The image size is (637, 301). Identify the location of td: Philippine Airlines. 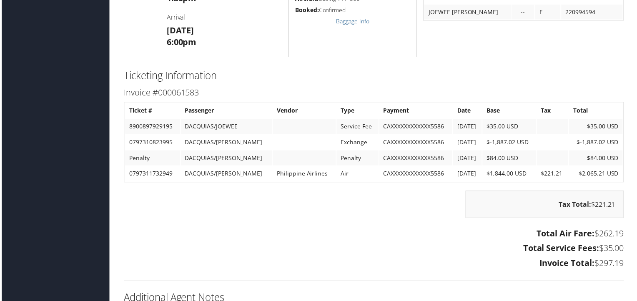
(304, 175).